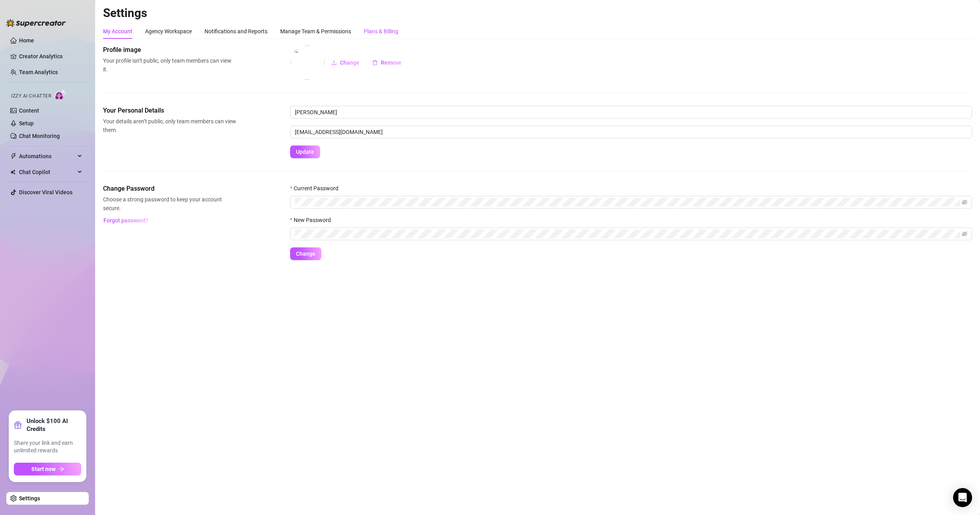 The height and width of the screenshot is (515, 980). What do you see at coordinates (170, 189) in the screenshot?
I see `span: Change Password` at bounding box center [170, 189].